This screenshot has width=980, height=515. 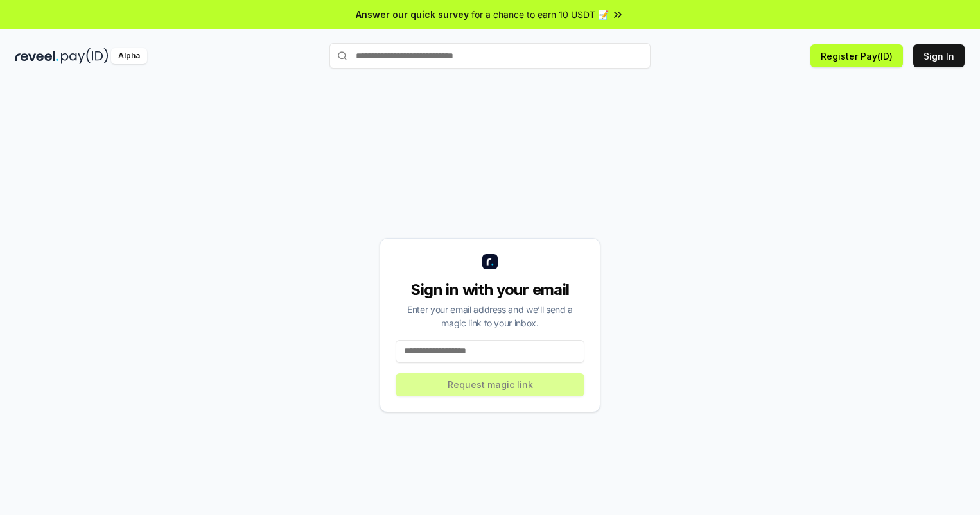 What do you see at coordinates (129, 56) in the screenshot?
I see `div: Alpha` at bounding box center [129, 56].